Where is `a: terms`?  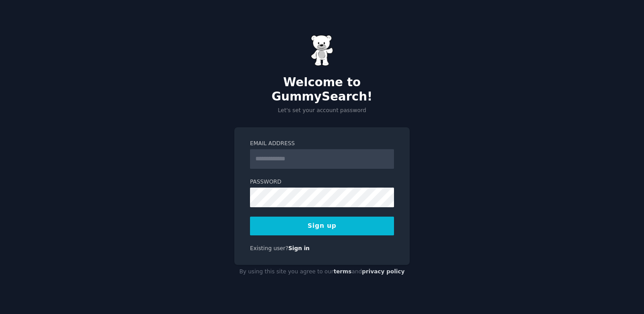 a: terms is located at coordinates (343, 271).